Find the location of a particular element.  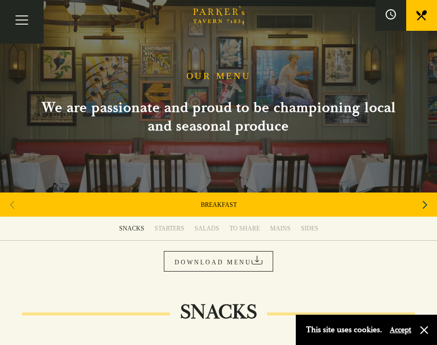

a: TO SHARE is located at coordinates (244, 228).